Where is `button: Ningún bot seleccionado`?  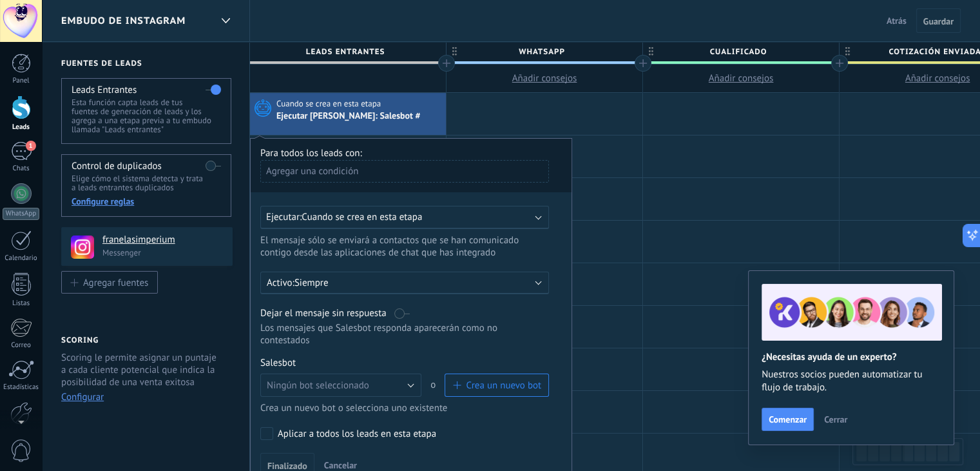 button: Ningún bot seleccionado is located at coordinates (341, 385).